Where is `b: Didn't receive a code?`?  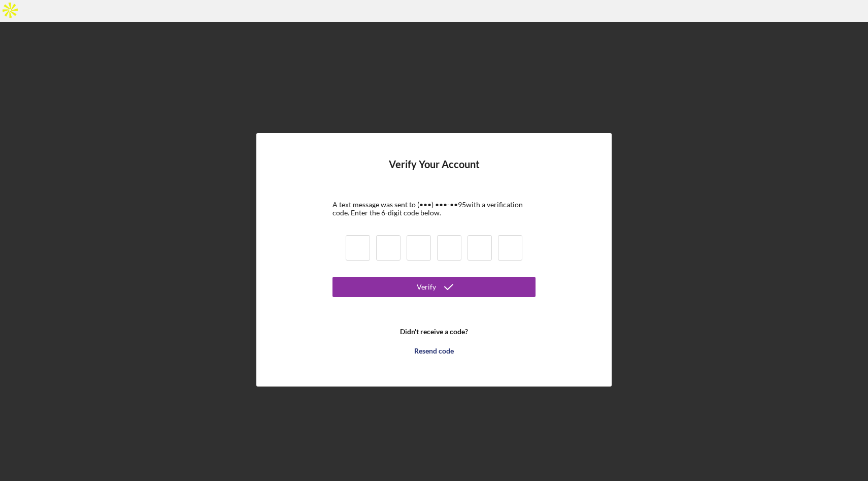
b: Didn't receive a code? is located at coordinates (434, 331).